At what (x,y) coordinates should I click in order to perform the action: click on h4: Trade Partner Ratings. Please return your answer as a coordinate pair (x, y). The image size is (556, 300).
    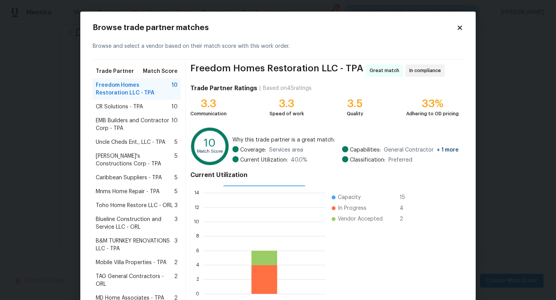
    Looking at the image, I should click on (223, 88).